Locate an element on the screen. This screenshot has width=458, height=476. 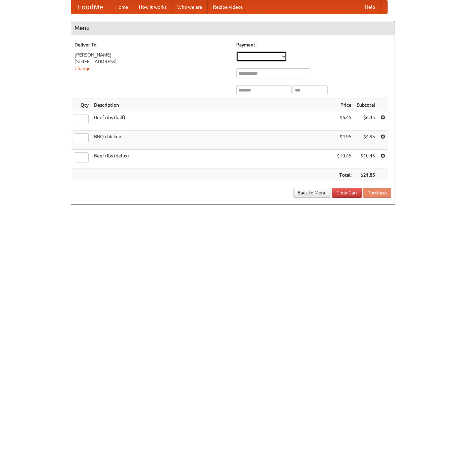
td: BBQ chicken is located at coordinates (213, 140).